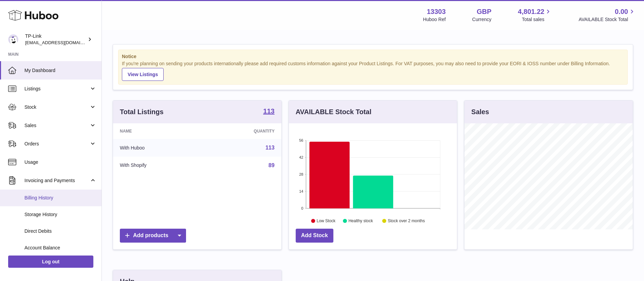 Image resolution: width=644 pixels, height=281 pixels. What do you see at coordinates (57, 89) in the screenshot?
I see `span: Listings` at bounding box center [57, 89].